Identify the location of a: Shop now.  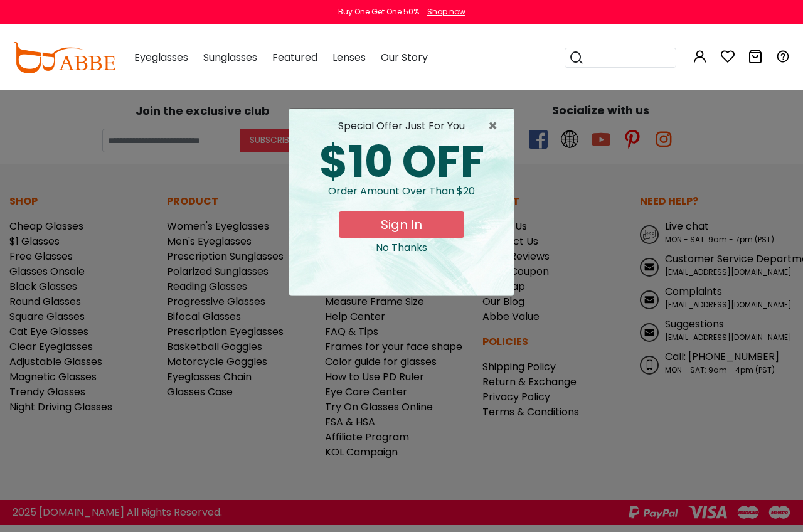
(443, 11).